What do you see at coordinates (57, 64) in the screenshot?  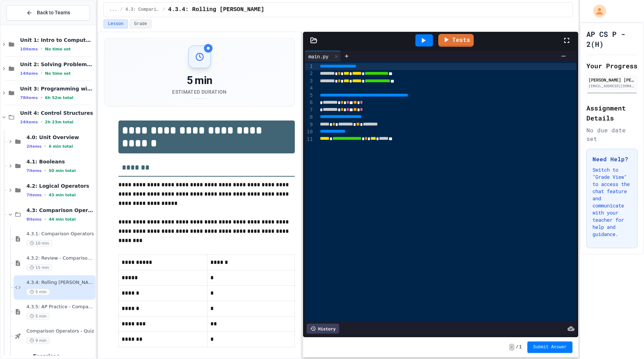 I see `span: Unit 2: Solving Problems in Computer Science` at bounding box center [57, 64].